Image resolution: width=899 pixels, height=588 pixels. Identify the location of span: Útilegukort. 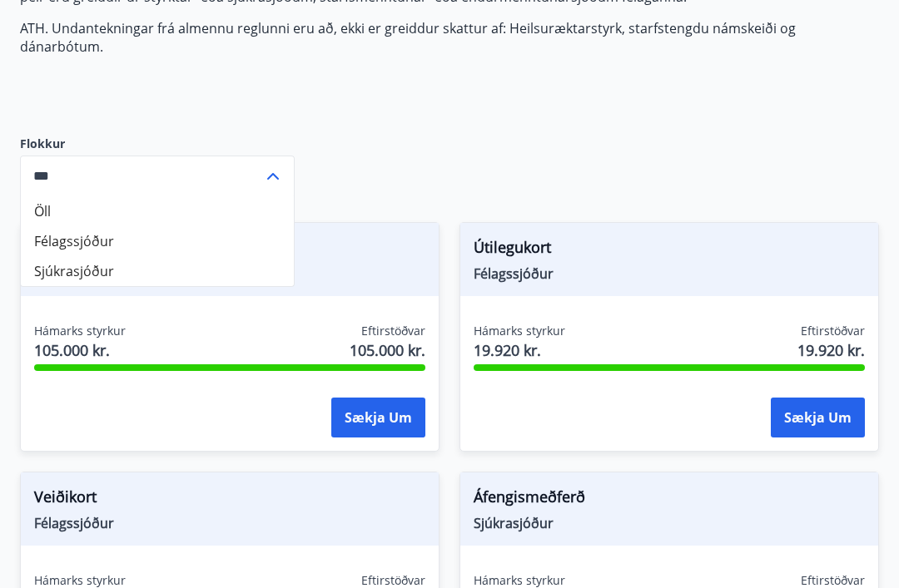
(669, 251).